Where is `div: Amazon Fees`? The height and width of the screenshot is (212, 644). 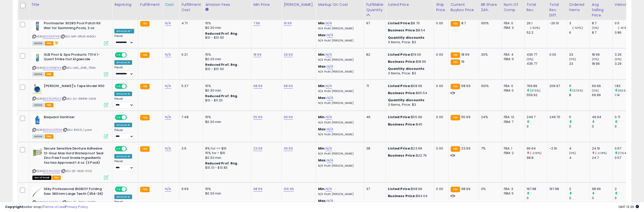 div: Amazon Fees is located at coordinates (227, 5).